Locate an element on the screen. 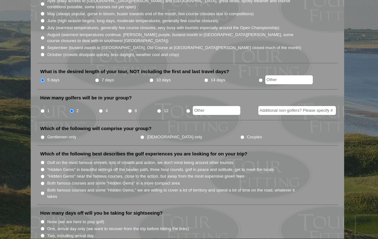  label: 1 is located at coordinates (48, 111).